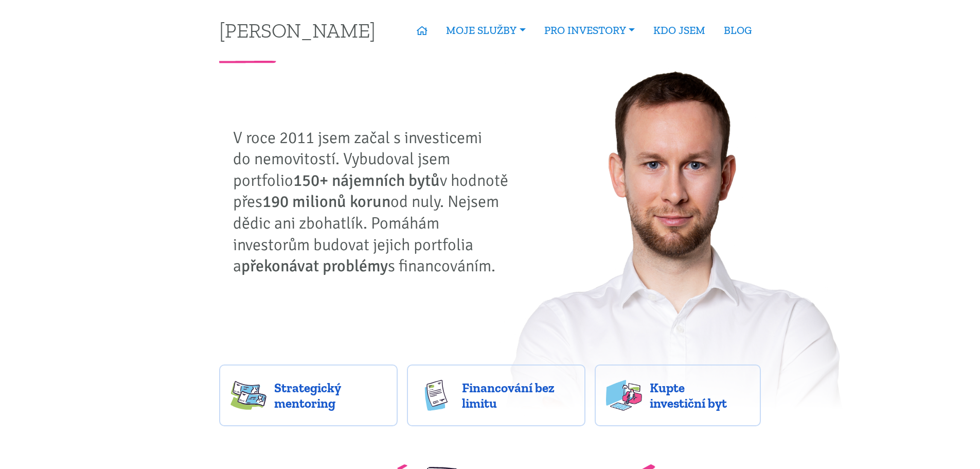  I want to click on strong: 150+ nájemních bytů, so click(366, 180).